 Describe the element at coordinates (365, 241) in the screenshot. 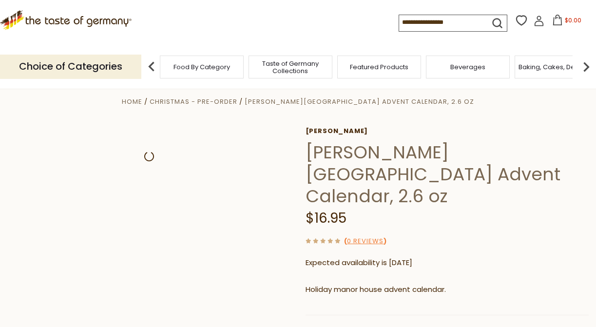

I see `a: 0 Reviews` at that location.